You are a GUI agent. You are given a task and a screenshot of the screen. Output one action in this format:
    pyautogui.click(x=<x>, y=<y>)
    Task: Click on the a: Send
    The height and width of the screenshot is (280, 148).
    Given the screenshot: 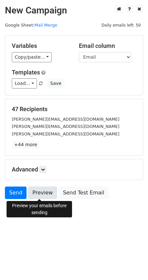 What is the action you would take?
    pyautogui.click(x=16, y=193)
    